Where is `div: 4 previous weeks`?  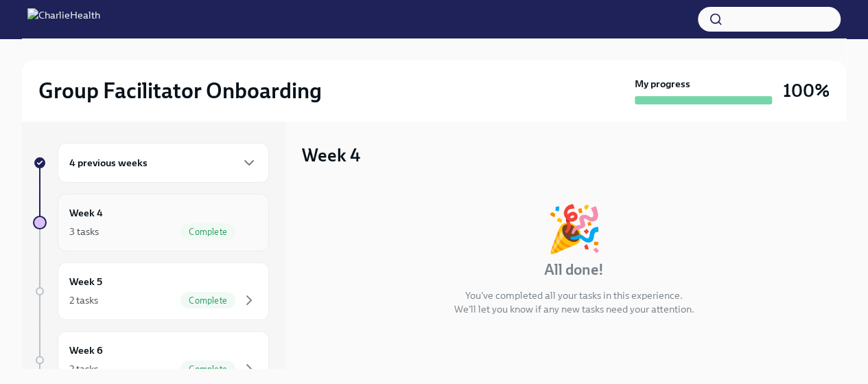 div: 4 previous weeks is located at coordinates (163, 163).